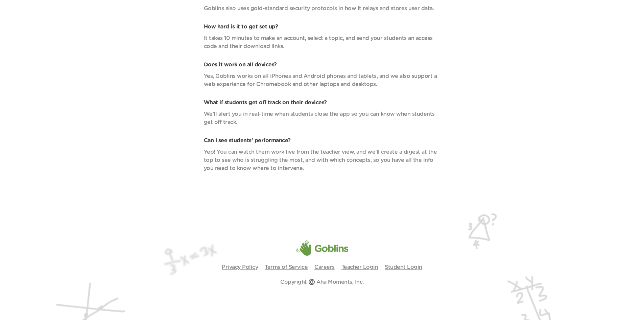  I want to click on p: Can I see students’ performance?, so click(322, 141).